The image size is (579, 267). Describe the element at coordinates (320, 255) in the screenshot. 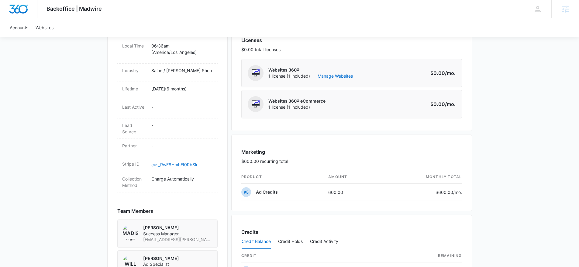

I see `th: credit` at that location.